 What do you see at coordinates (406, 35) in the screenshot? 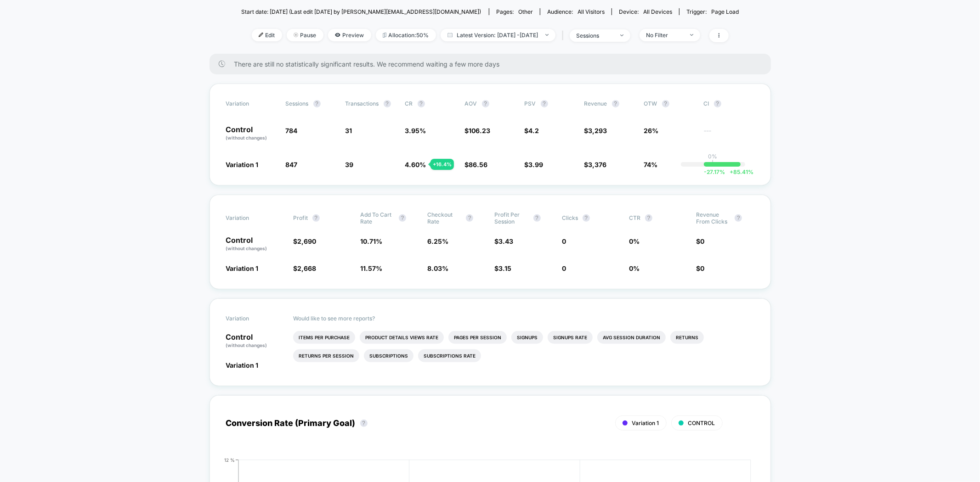
I see `span: Allocation: 50%` at bounding box center [406, 35].